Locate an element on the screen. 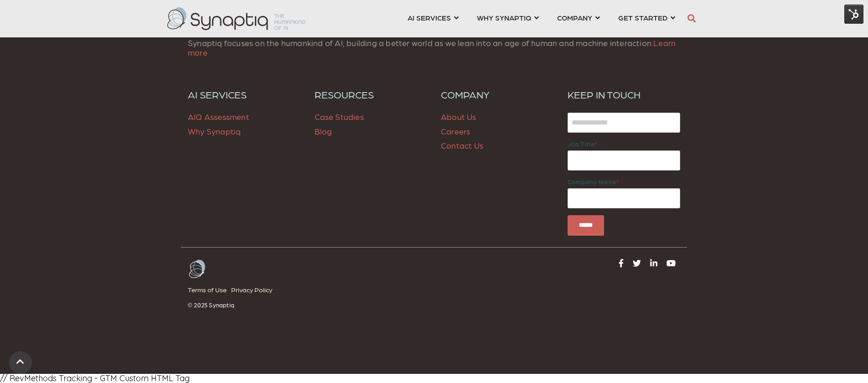  span: Synaptiq focuses on the humankind of AI; building a better world as we lean into an age of human ... is located at coordinates (431, 48).